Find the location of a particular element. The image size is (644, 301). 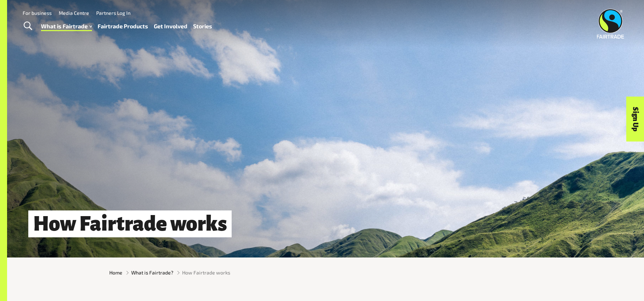

a: What is Fairtrade? is located at coordinates (152, 272).